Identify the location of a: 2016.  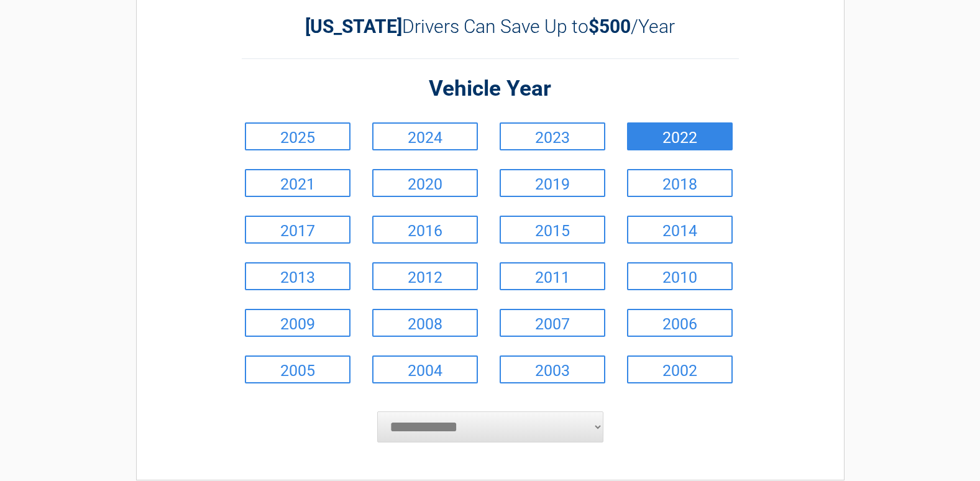
(425, 229).